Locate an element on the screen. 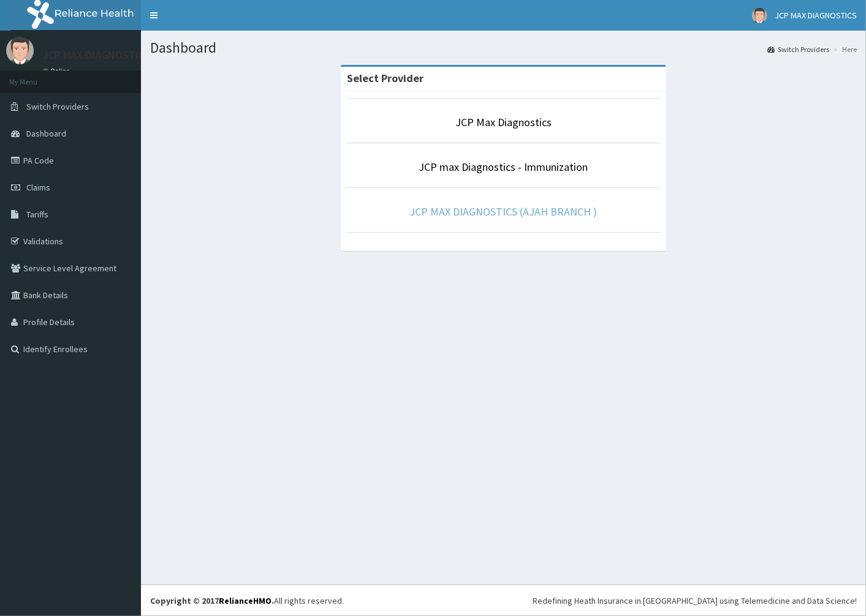 This screenshot has width=866, height=616. span: Dashboard is located at coordinates (46, 133).